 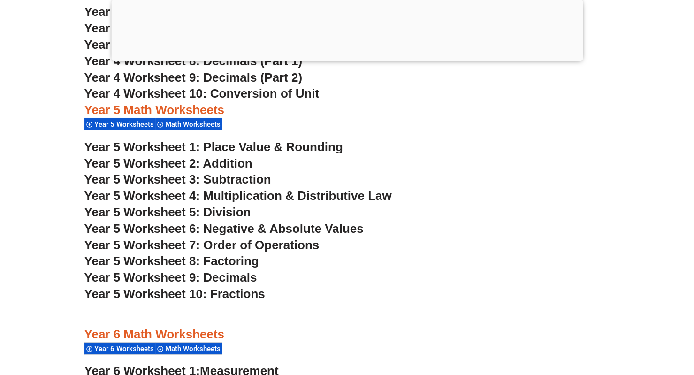 I want to click on span: Year 4 Worksheet 5: Multiplication, so click(x=183, y=12).